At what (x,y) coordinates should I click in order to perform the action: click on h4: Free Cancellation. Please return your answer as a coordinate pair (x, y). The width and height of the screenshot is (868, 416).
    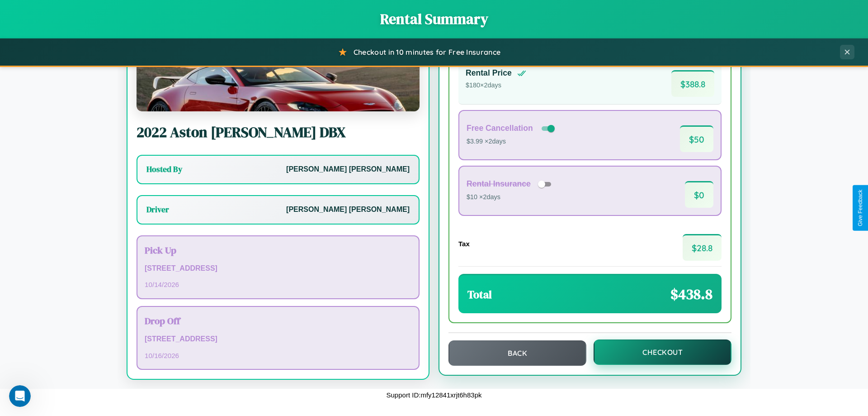
    Looking at the image, I should click on (500, 128).